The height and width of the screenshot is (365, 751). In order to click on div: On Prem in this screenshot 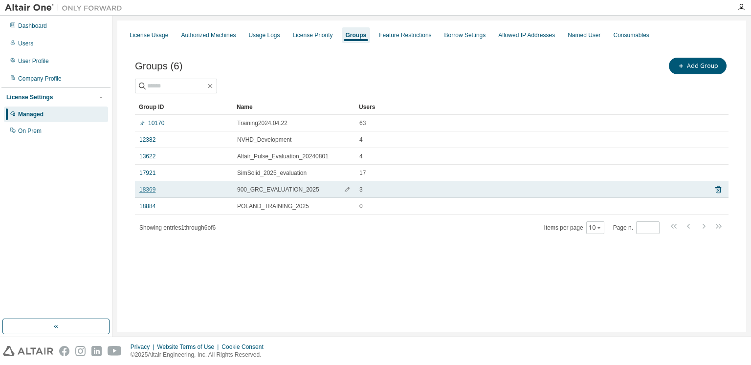, I will do `click(30, 131)`.